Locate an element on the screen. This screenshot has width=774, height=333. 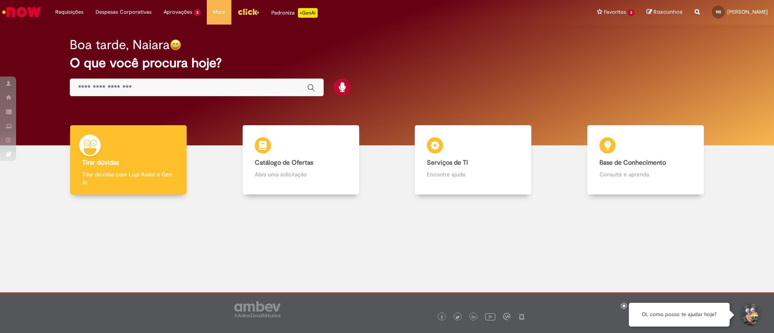
a: Serviços de TI Encontre ajuda is located at coordinates (473, 160).